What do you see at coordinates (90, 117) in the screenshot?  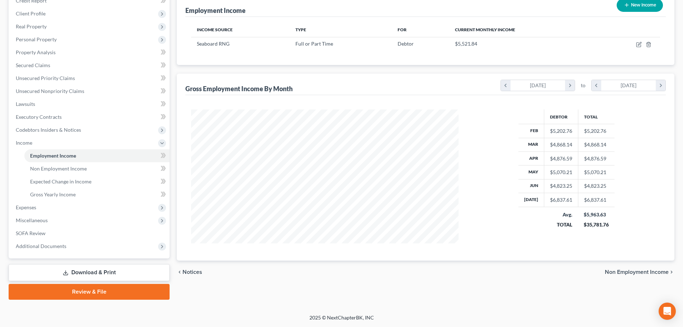 I see `a: Executory Contracts` at bounding box center [90, 117].